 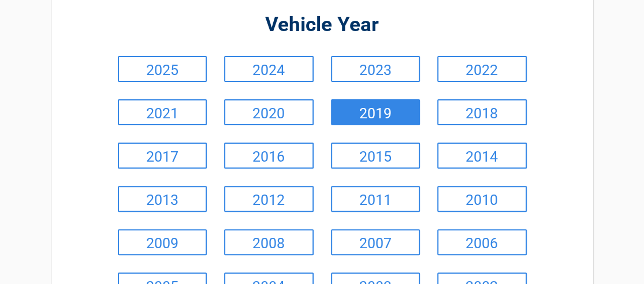 What do you see at coordinates (269, 241) in the screenshot?
I see `a: 2008` at bounding box center [269, 241].